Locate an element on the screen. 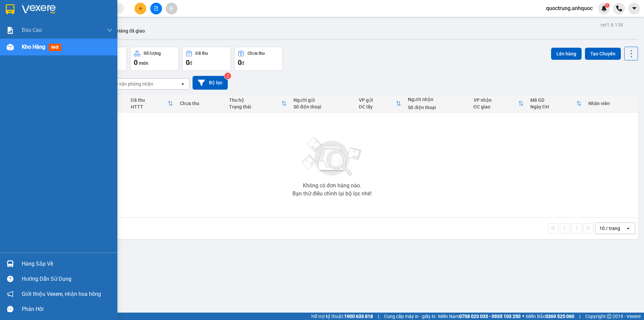 The image size is (644, 320). span: Giới thiệu Vexere, nhận hoa hồng is located at coordinates (61, 294).